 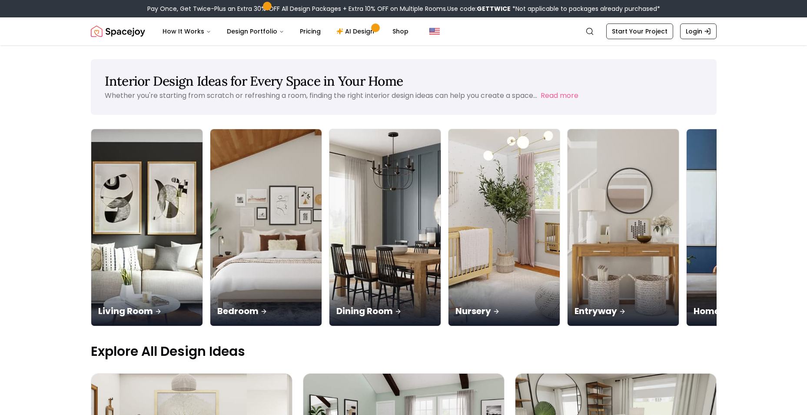 What do you see at coordinates (623, 311) in the screenshot?
I see `p: Entryway` at bounding box center [623, 311].